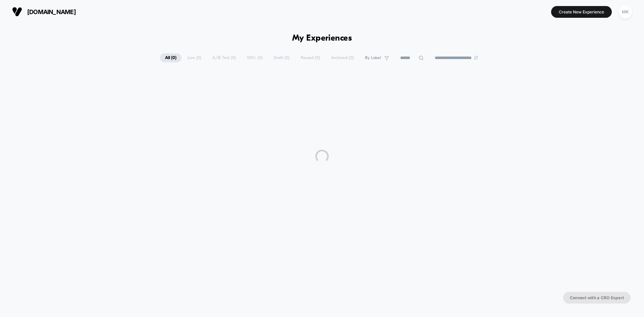 This screenshot has width=644, height=317. I want to click on img: end, so click(476, 58).